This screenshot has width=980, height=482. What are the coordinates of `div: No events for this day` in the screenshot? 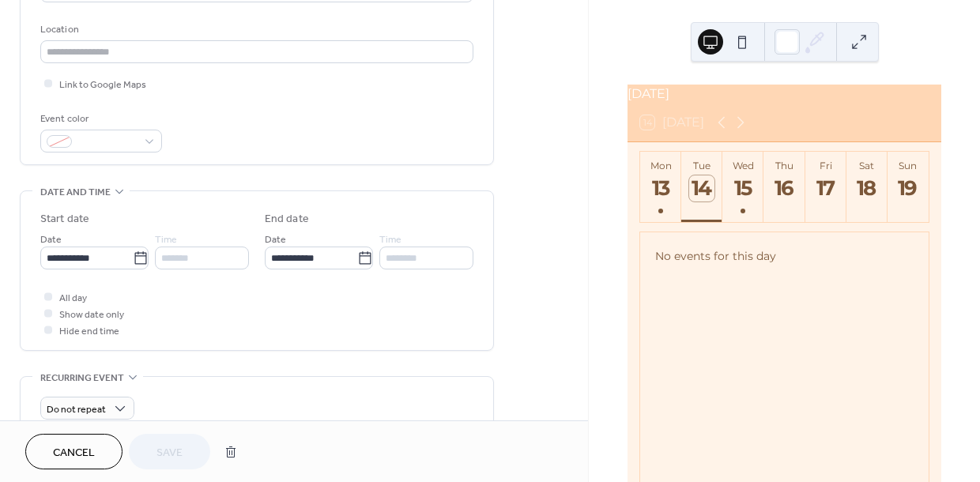 It's located at (785, 256).